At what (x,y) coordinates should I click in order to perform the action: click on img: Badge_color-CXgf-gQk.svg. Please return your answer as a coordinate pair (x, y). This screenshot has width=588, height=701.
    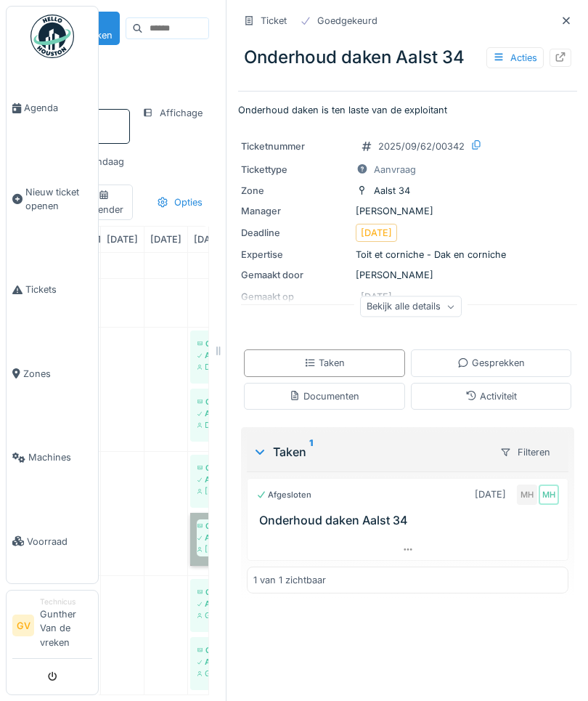
    Looking at the image, I should click on (52, 36).